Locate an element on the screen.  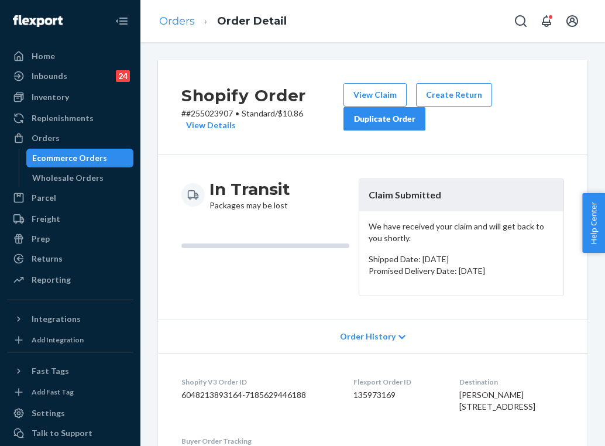
div: Prep is located at coordinates (40, 239).